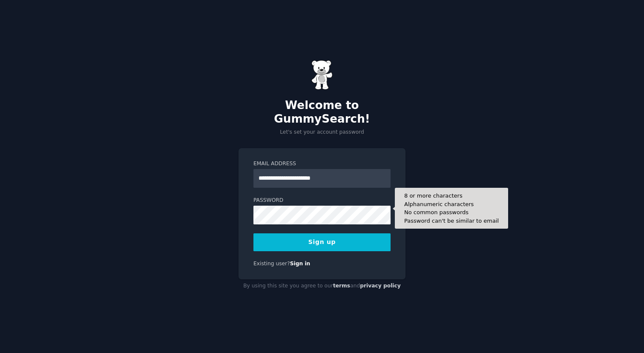 The width and height of the screenshot is (644, 353). Describe the element at coordinates (322, 75) in the screenshot. I see `img: Gummy Bear` at that location.